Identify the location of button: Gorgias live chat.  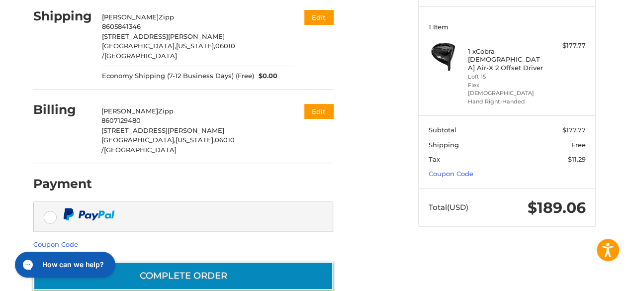
(55, 16).